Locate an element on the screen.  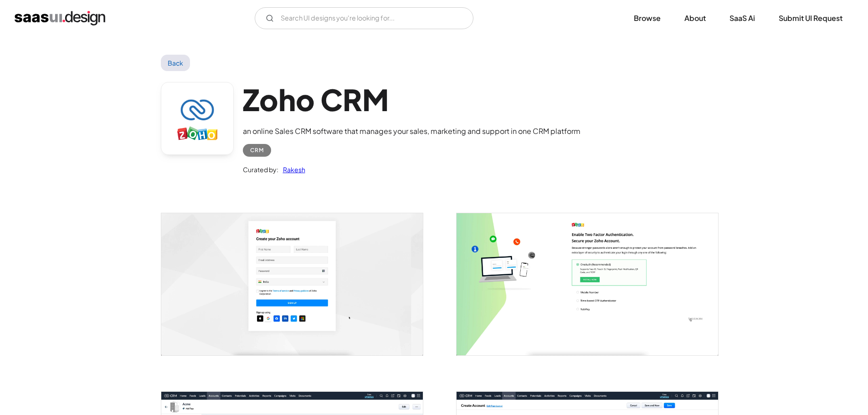
a: Back is located at coordinates (175, 63).